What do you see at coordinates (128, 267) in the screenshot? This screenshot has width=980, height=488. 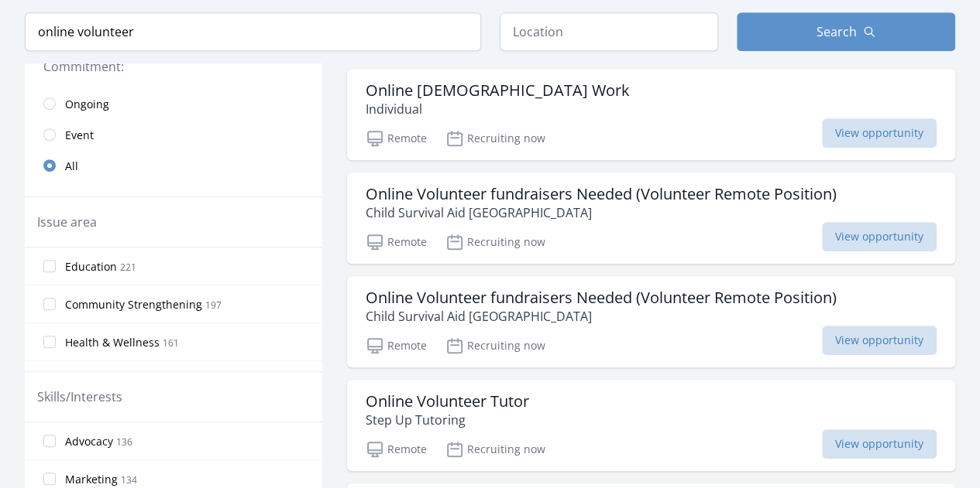 I see `span: 221` at bounding box center [128, 267].